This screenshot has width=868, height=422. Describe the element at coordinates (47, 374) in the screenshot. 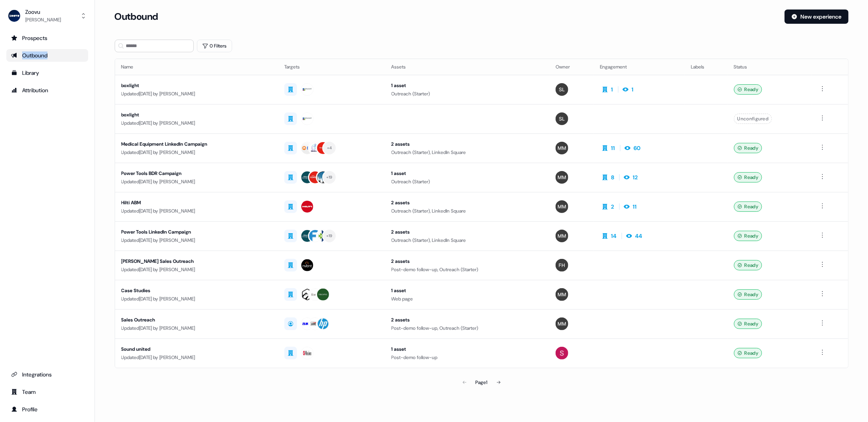

I see `a: Go to integrations` at that location.